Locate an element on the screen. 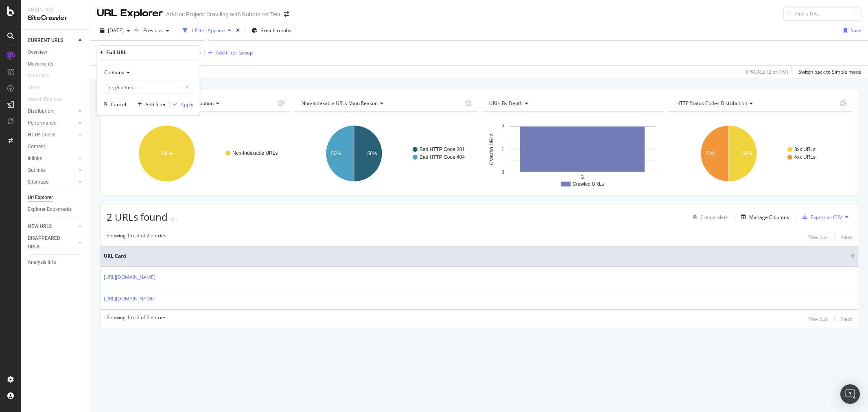 Image resolution: width=868 pixels, height=412 pixels. a: Segments is located at coordinates (43, 76).